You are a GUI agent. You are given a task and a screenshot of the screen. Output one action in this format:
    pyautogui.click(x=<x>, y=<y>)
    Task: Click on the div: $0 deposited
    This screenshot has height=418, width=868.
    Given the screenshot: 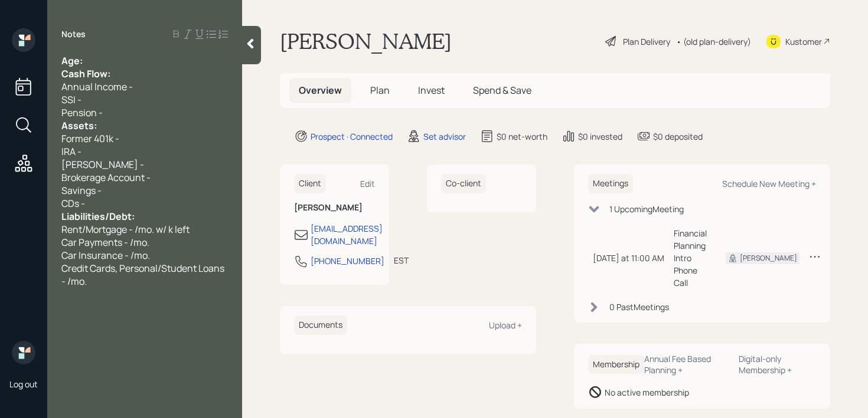 What is the action you would take?
    pyautogui.click(x=678, y=137)
    